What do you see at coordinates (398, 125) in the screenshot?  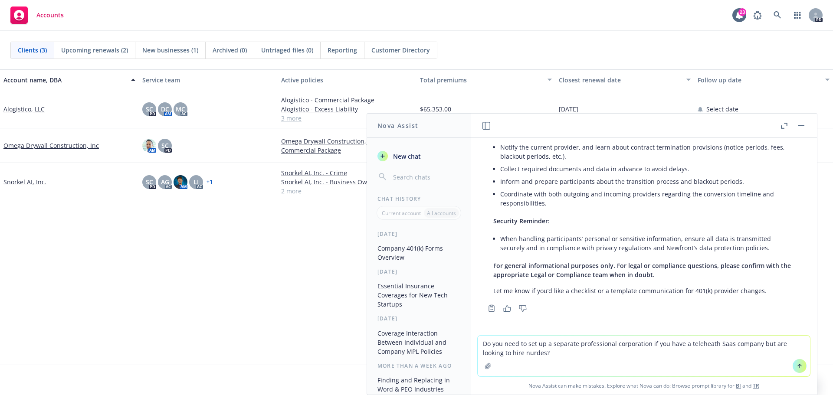 I see `h1: Nova Assist` at bounding box center [398, 125].